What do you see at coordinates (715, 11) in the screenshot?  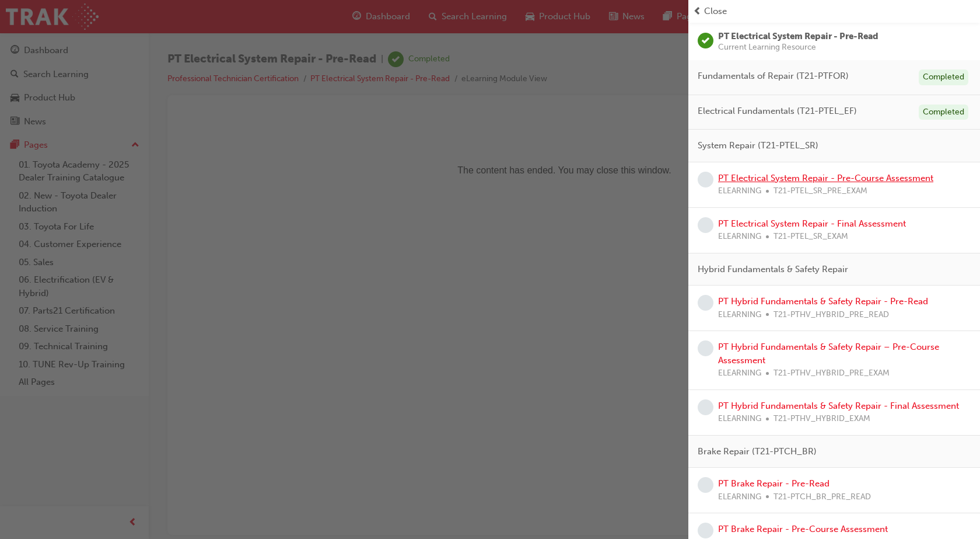 I see `span: Close` at bounding box center [715, 11].